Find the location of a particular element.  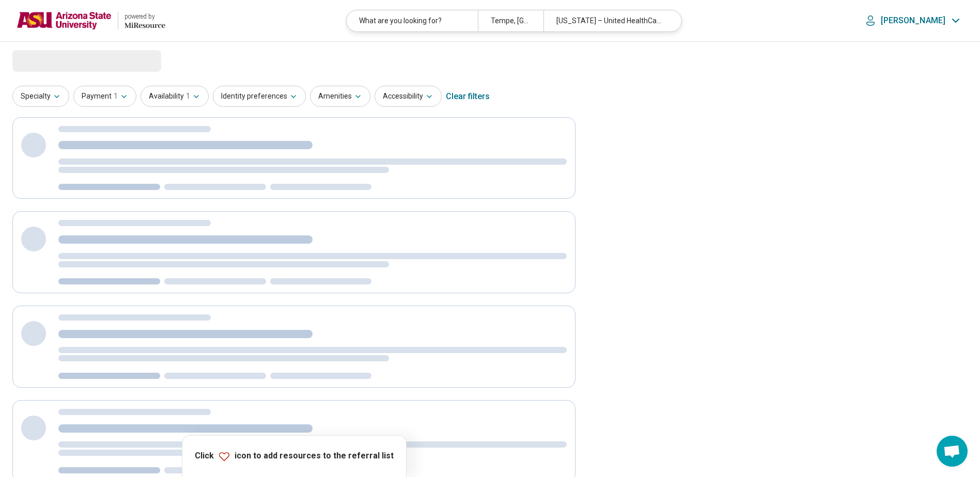

div: powered by is located at coordinates (145, 16).